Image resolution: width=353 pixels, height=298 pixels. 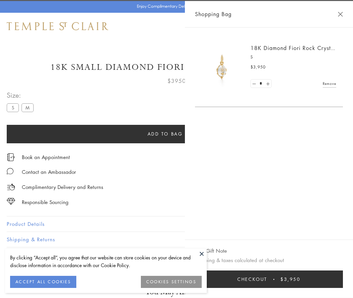 What do you see at coordinates (211, 251) in the screenshot?
I see `button: Add Gift Note` at bounding box center [211, 251].